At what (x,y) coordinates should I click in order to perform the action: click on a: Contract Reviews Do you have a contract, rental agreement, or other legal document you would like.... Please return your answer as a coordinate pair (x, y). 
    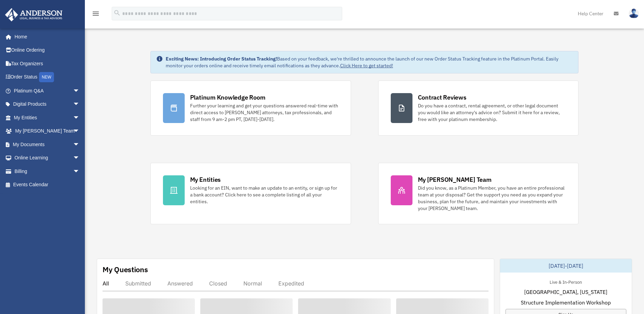
    Looking at the image, I should click on (478, 108).